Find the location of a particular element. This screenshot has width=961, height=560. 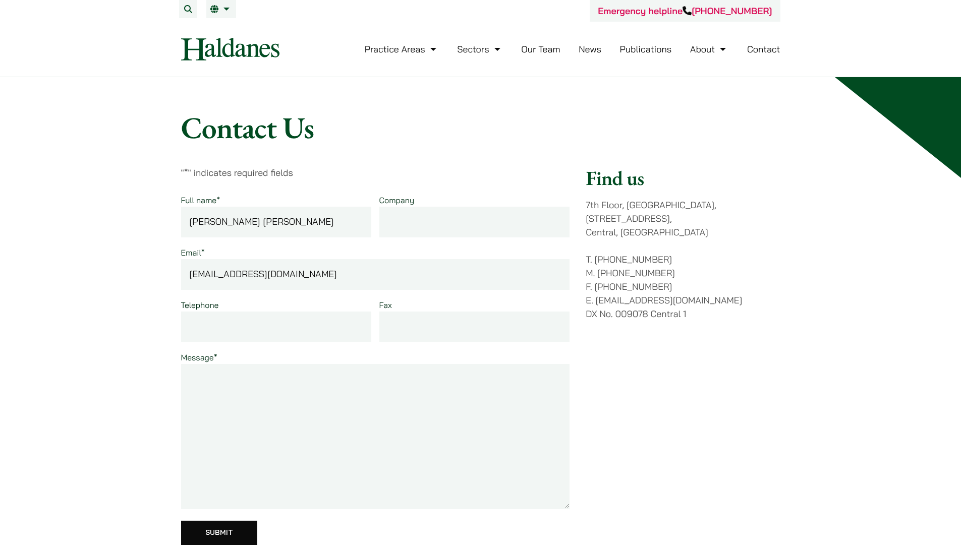

label: Full name is located at coordinates (201, 200).